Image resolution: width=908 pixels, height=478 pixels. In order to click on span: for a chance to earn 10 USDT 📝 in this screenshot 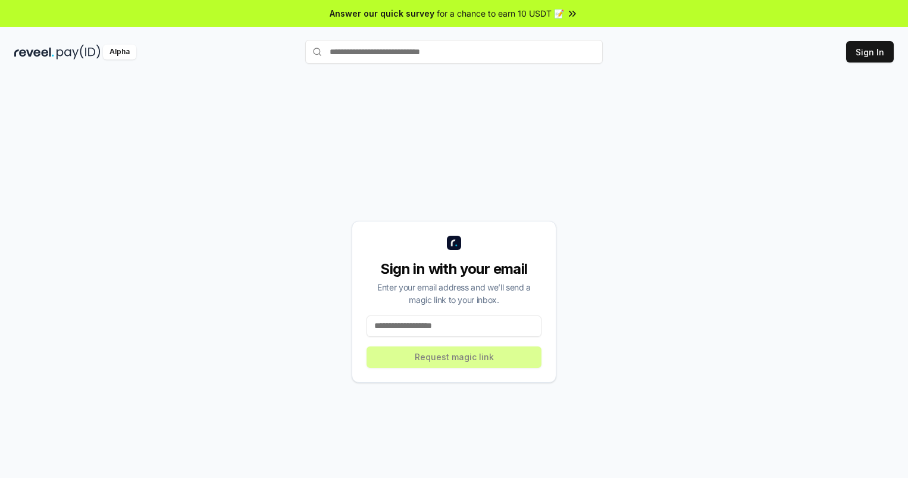, I will do `click(501, 13)`.